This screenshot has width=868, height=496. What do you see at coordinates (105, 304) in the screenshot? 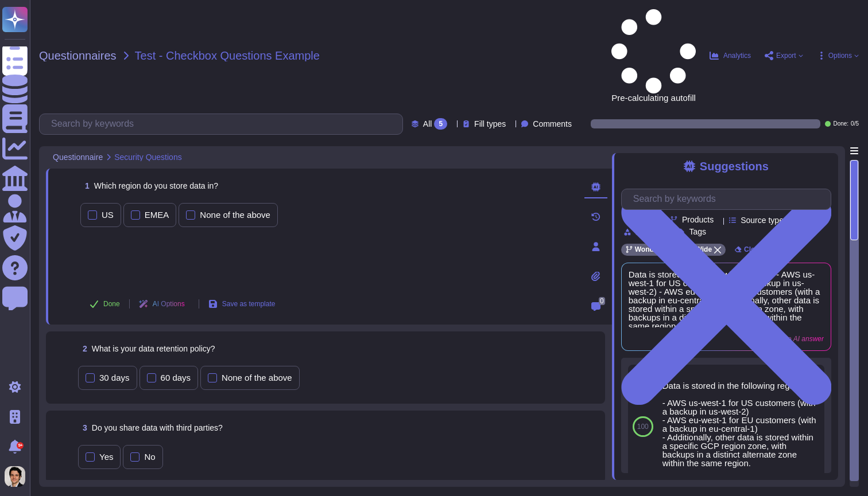
I see `button: Done` at bounding box center [105, 304].